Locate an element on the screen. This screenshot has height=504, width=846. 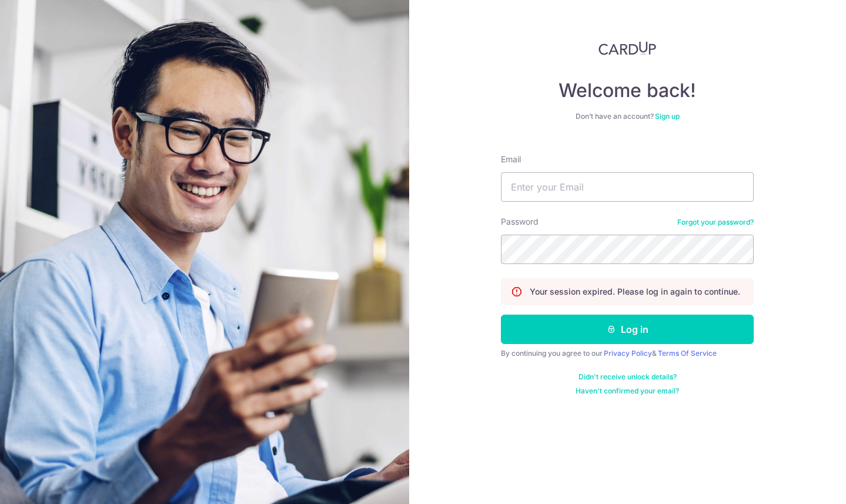
a: Forgot your password? is located at coordinates (716, 222).